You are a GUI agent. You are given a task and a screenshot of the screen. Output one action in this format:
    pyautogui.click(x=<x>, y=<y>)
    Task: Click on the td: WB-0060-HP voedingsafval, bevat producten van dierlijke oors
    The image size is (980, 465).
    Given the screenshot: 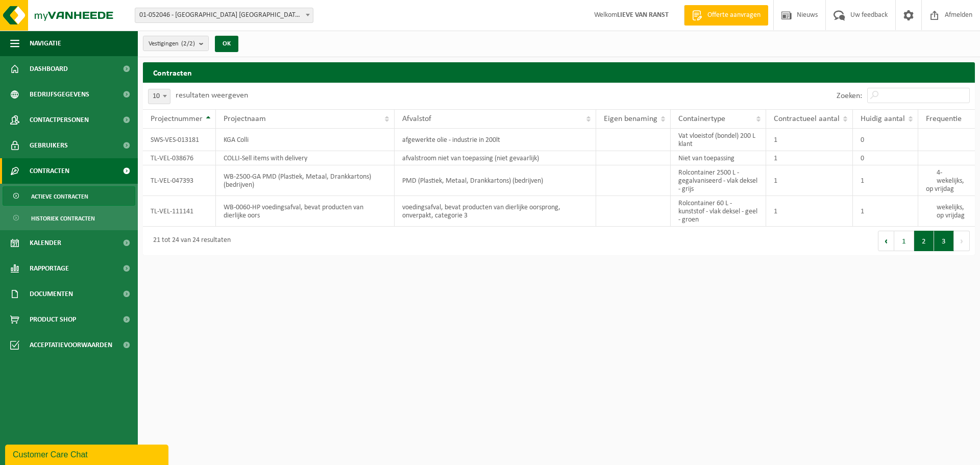 What is the action you would take?
    pyautogui.click(x=306, y=212)
    